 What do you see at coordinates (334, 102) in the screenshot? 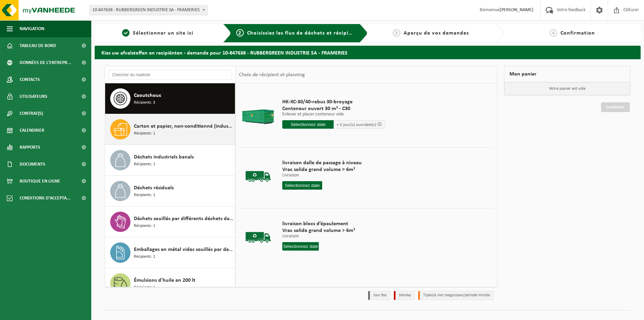
I see `span: HK-XC-30/40-rebus 30-broyage` at bounding box center [334, 102].